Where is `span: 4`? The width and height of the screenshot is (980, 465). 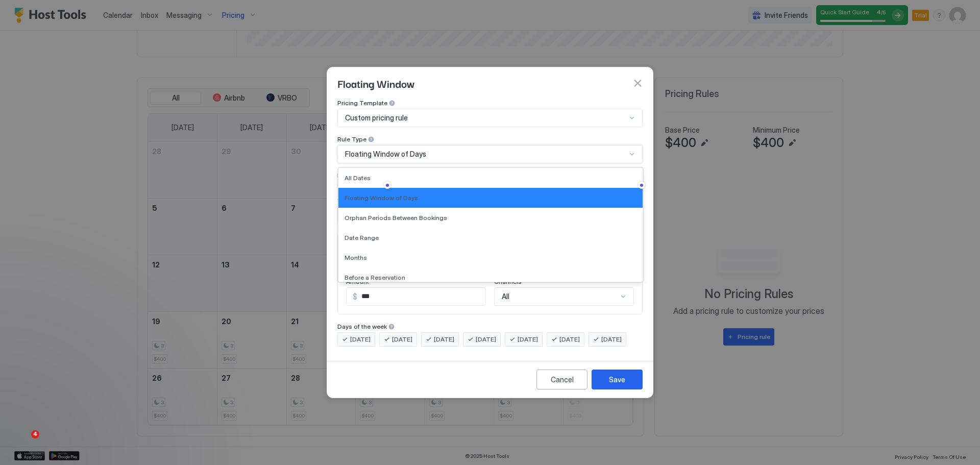 span: 4 is located at coordinates (35, 435).